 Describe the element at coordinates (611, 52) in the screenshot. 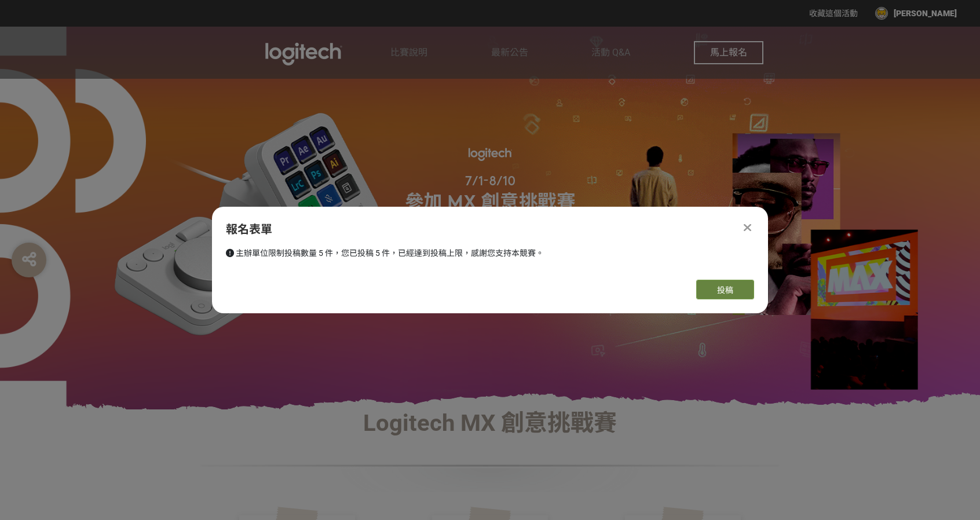

I see `a: 活動 Q&A` at that location.